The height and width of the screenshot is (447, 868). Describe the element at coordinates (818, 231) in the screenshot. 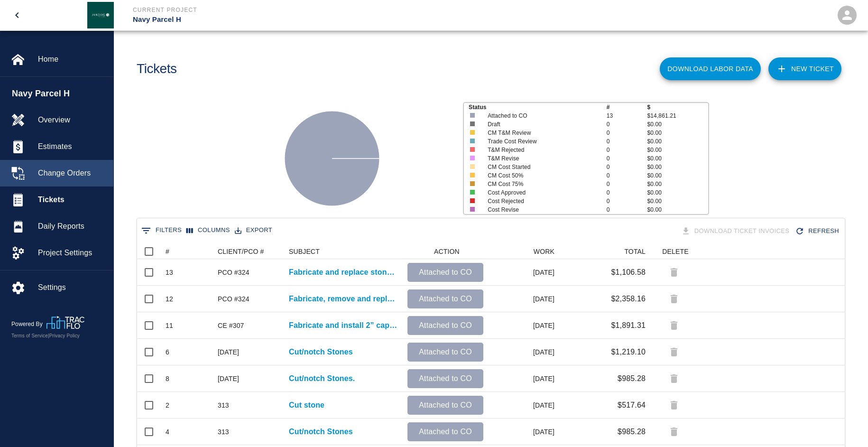

I see `div: Refresh the list` at that location.